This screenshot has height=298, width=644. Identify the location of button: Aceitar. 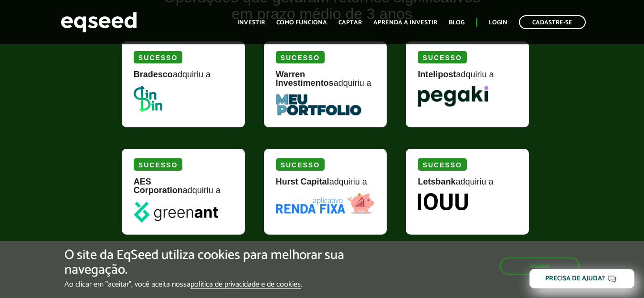
(540, 266).